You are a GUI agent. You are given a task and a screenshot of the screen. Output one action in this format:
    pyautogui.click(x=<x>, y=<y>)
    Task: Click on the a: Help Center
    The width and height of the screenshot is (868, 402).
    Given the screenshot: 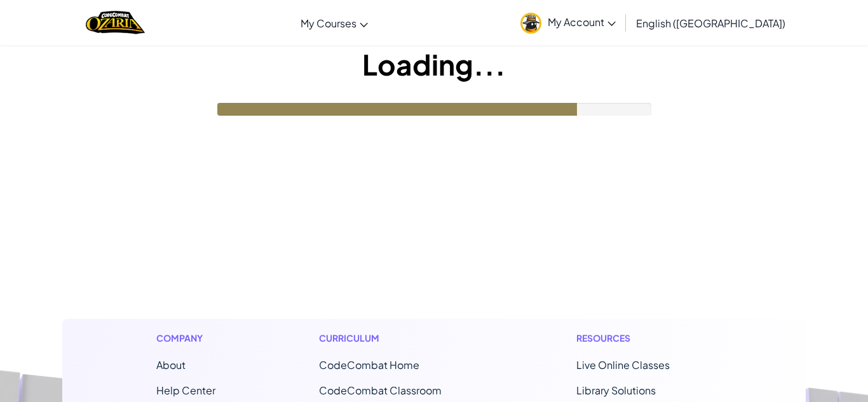 What is the action you would take?
    pyautogui.click(x=186, y=390)
    